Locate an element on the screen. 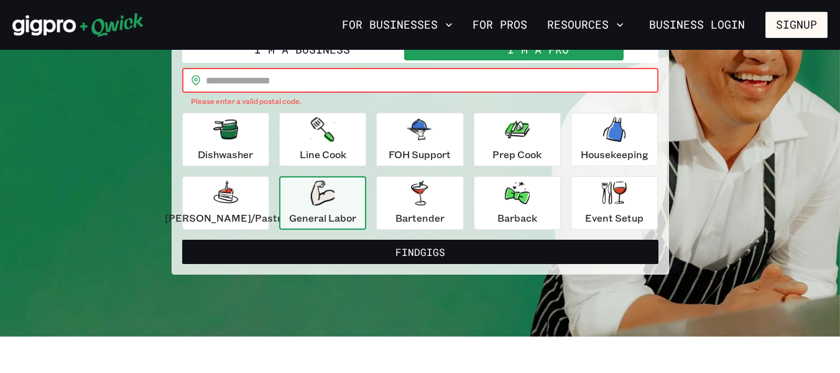 Image resolution: width=840 pixels, height=373 pixels. a: Business Login is located at coordinates (697, 25).